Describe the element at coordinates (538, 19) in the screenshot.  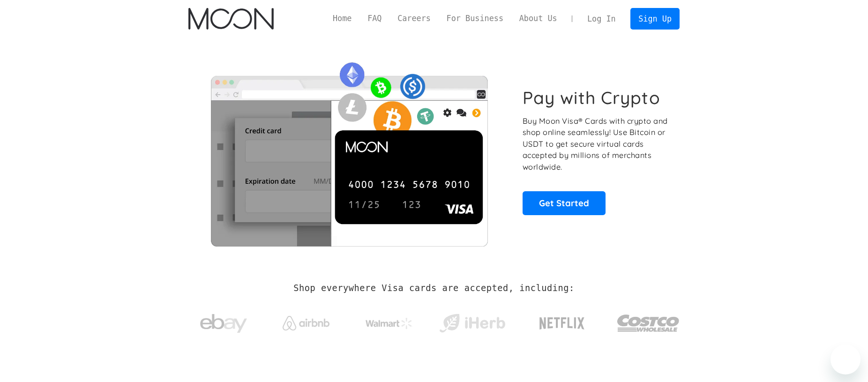
I see `a: About Us` at that location.